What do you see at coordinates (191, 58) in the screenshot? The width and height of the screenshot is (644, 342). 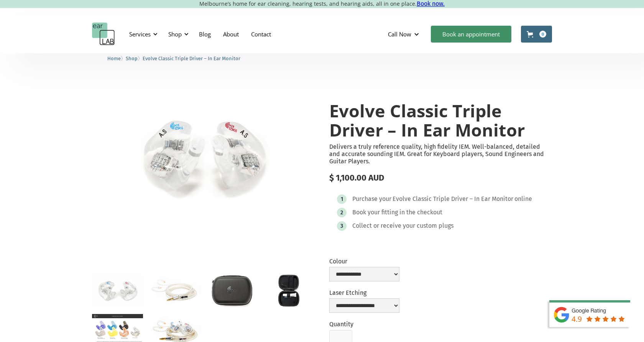 I see `span: Evolve Classic Triple Driver – In Ear Monitor` at bounding box center [191, 58].